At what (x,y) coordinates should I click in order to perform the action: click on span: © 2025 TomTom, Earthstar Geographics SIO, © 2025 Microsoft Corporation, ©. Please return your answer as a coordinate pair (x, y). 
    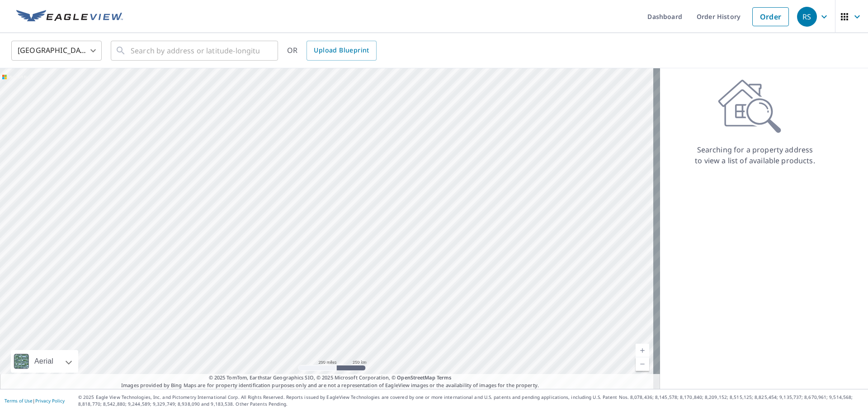
    Looking at the image, I should click on (330, 378).